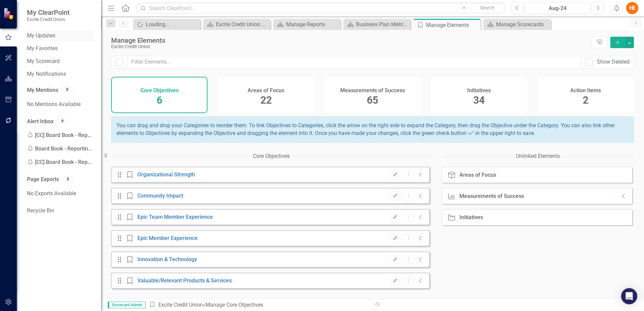  What do you see at coordinates (479, 100) in the screenshot?
I see `span: 34` at bounding box center [479, 100].